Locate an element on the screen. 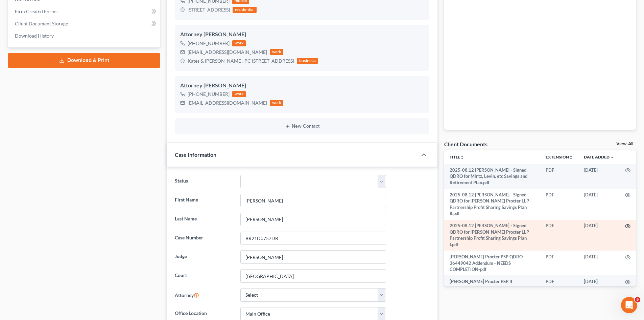  div: Client Documents is located at coordinates (466, 144).